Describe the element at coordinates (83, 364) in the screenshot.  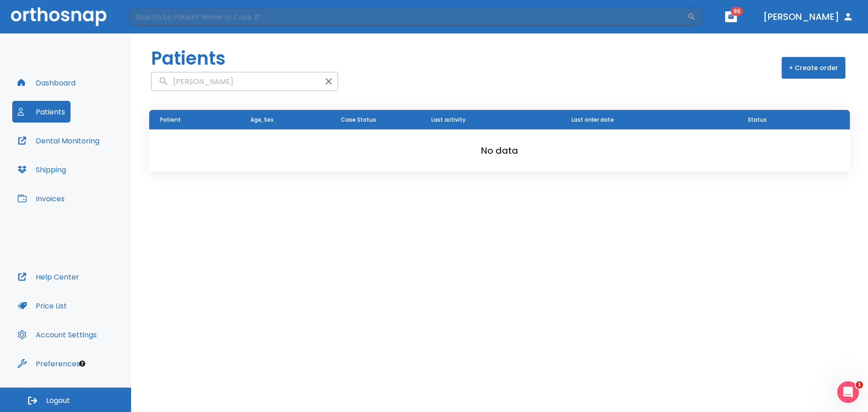
I see `div: Tooltip anchor` at that location.